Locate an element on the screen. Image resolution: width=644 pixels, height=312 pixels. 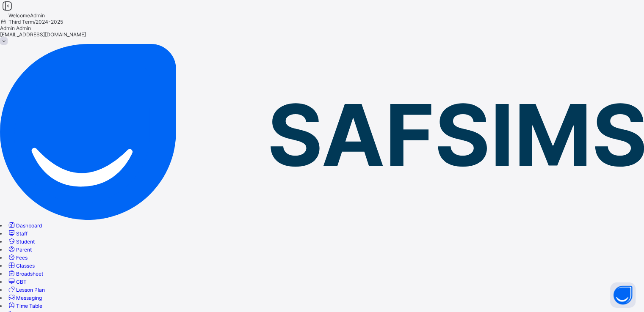
button: Open asap is located at coordinates (623, 295).